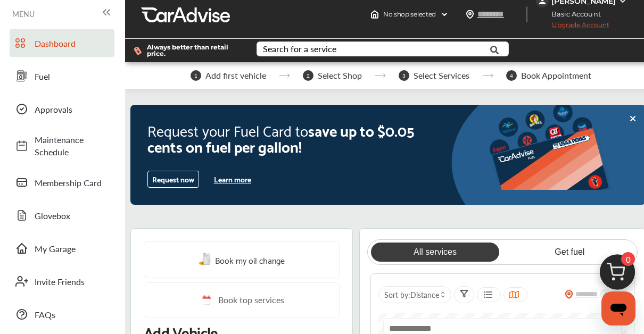  Describe the element at coordinates (573, 14) in the screenshot. I see `span: Basic Account` at that location.